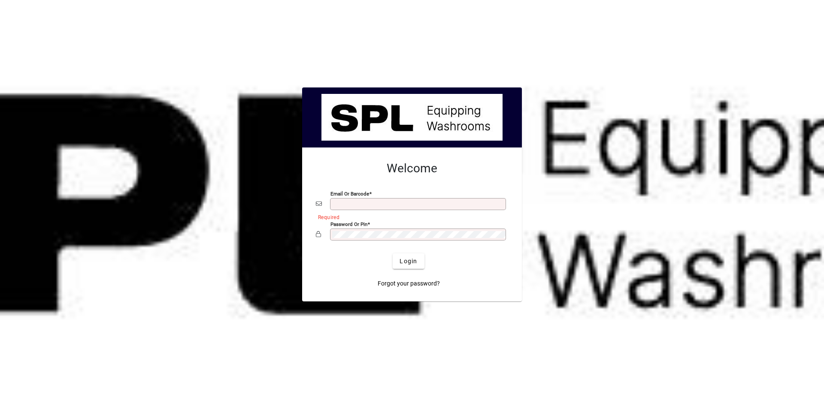  Describe the element at coordinates (409, 284) in the screenshot. I see `span: Forgot your password?` at that location.